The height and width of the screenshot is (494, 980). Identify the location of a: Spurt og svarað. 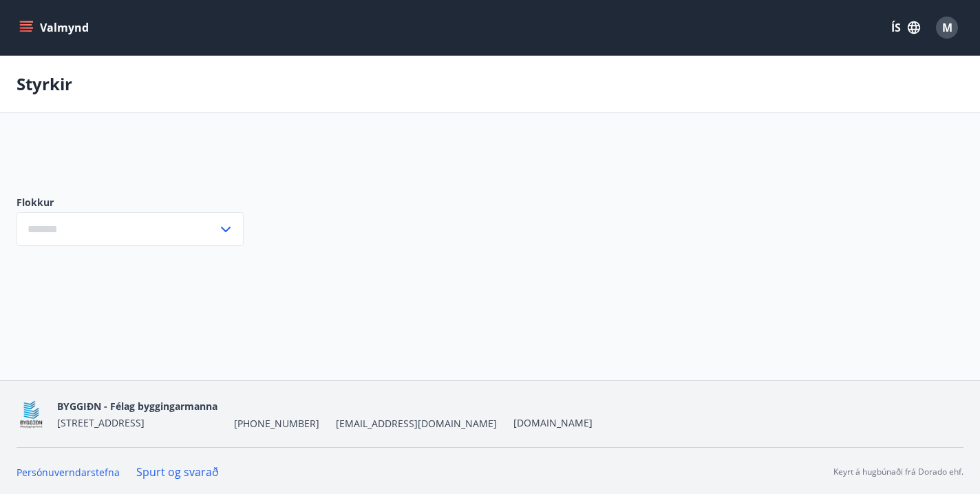
(177, 472).